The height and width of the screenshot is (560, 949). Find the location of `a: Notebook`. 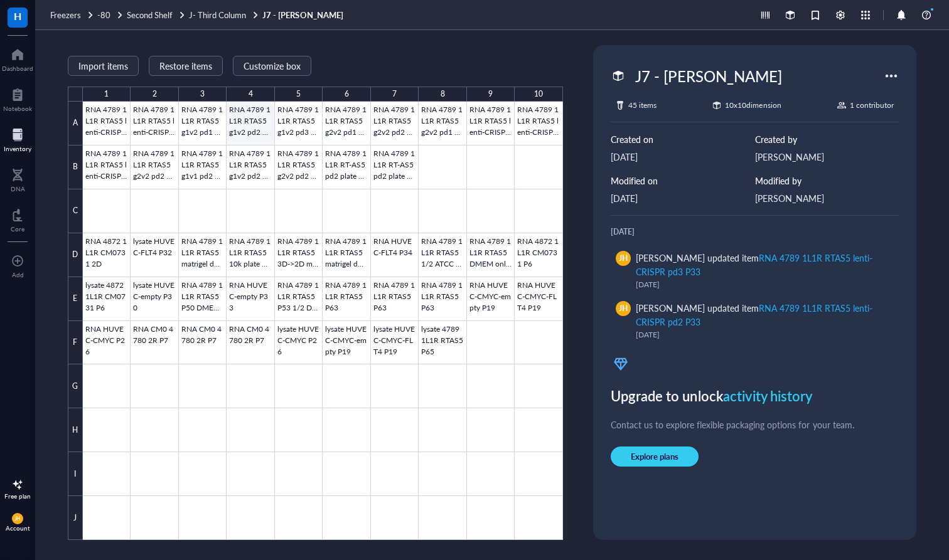

a: Notebook is located at coordinates (17, 98).